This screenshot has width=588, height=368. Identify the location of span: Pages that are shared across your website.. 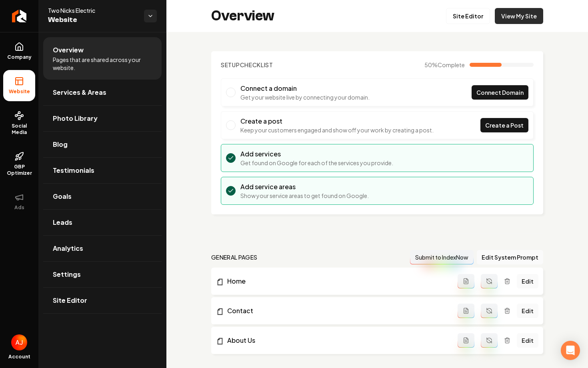
(102, 64).